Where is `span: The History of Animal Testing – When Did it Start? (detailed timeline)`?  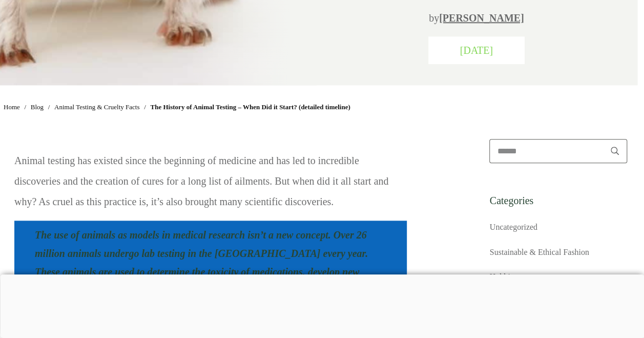
span: The History of Animal Testing – When Did it Start? (detailed timeline) is located at coordinates (250, 107).